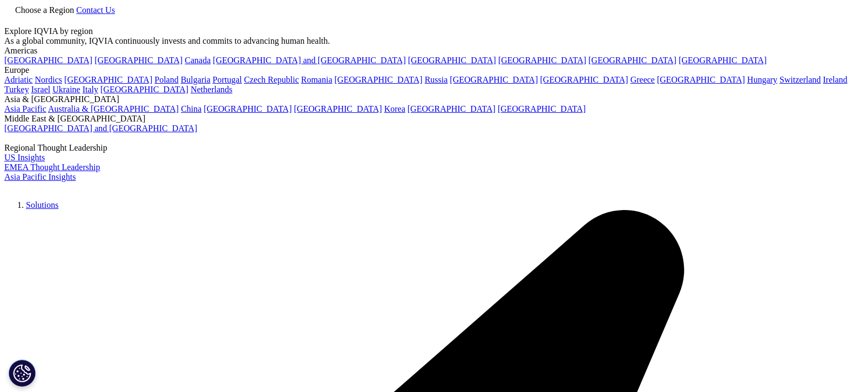 This screenshot has width=868, height=392. Describe the element at coordinates (40, 177) in the screenshot. I see `span: Asia Pacific Insights` at that location.